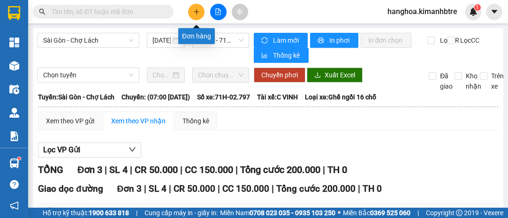 The width and height of the screenshot is (508, 218). Describe the element at coordinates (111, 211) in the screenshot. I see `span: Mã GD` at that location.